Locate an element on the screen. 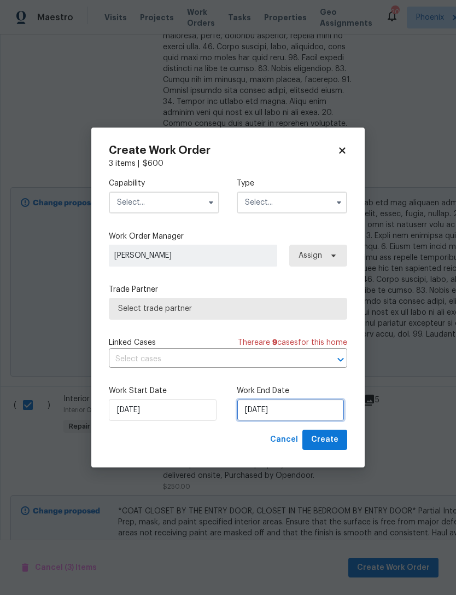 Image resolution: width=456 pixels, height=595 pixels. label: Work Order Manager is located at coordinates (228, 236).